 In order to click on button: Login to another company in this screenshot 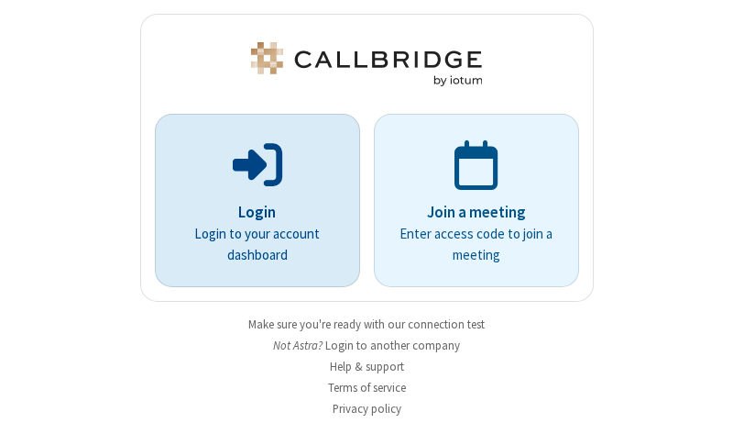, I will do `click(392, 345)`.